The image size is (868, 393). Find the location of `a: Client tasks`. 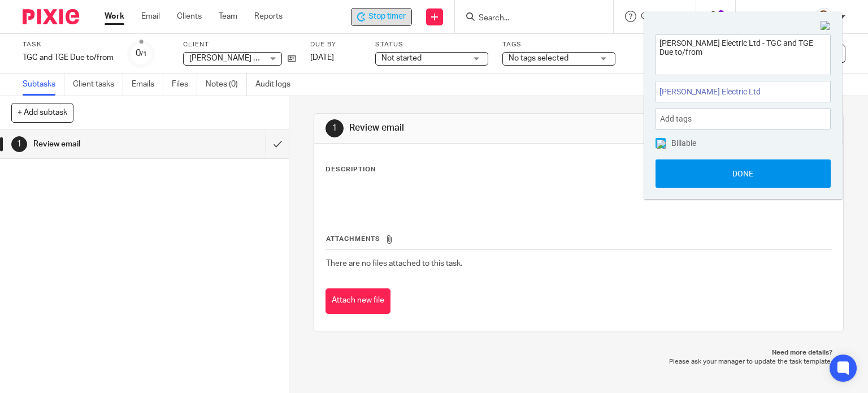

a: Client tasks is located at coordinates (98, 84).